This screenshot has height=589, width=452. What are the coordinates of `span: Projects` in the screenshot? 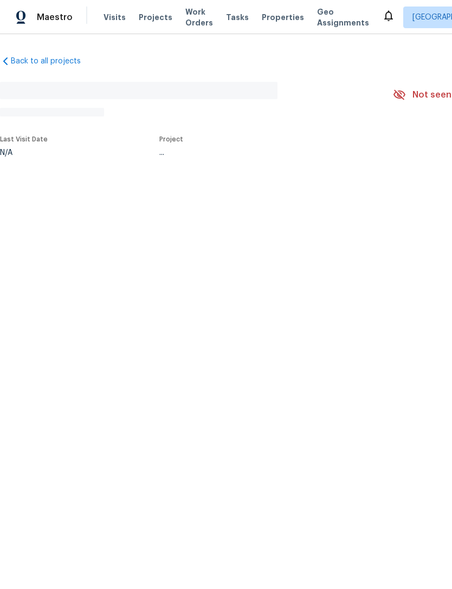 It's located at (155, 17).